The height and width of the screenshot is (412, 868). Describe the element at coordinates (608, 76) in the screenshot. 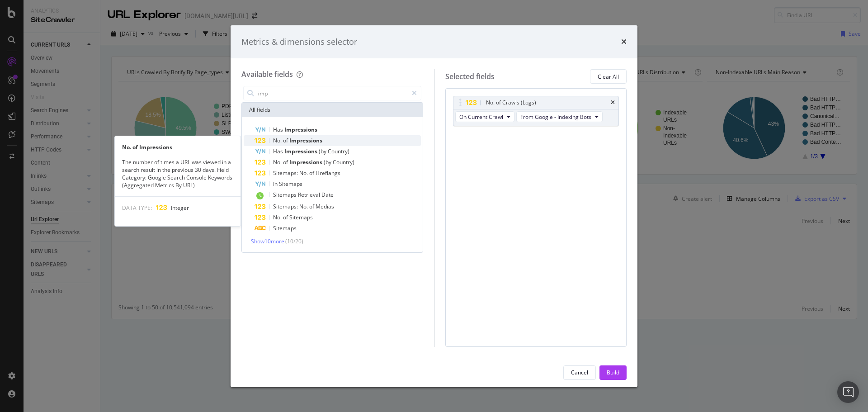

I see `button: Clear All` at that location.